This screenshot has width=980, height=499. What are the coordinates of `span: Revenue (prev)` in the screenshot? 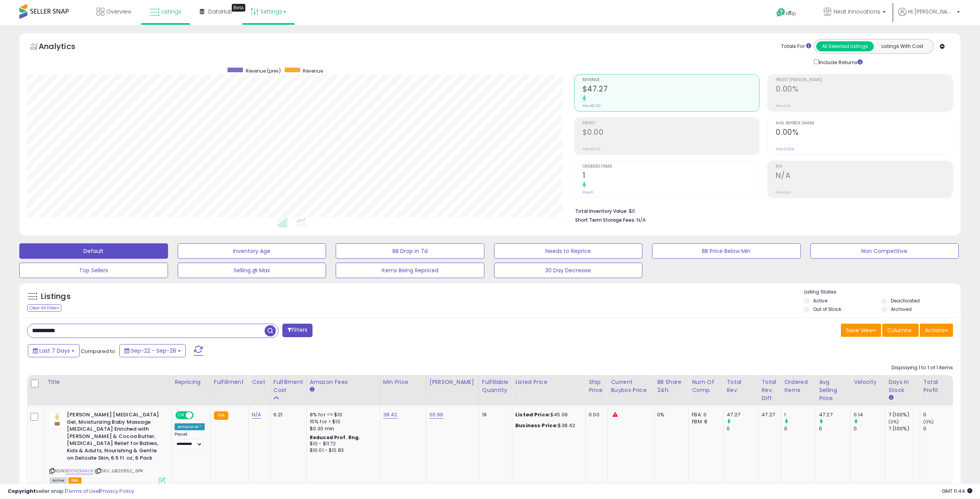 It's located at (263, 71).